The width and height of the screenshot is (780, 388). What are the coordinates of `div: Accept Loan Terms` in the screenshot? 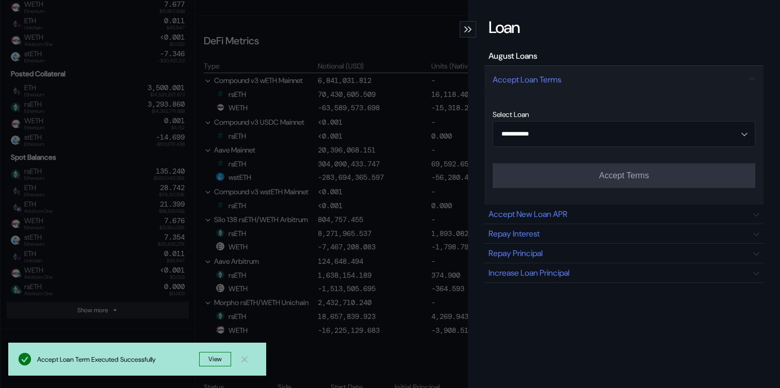 It's located at (527, 79).